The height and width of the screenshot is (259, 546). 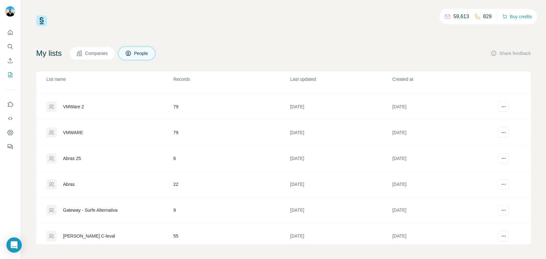 I want to click on button: Use Surfe API, so click(x=10, y=119).